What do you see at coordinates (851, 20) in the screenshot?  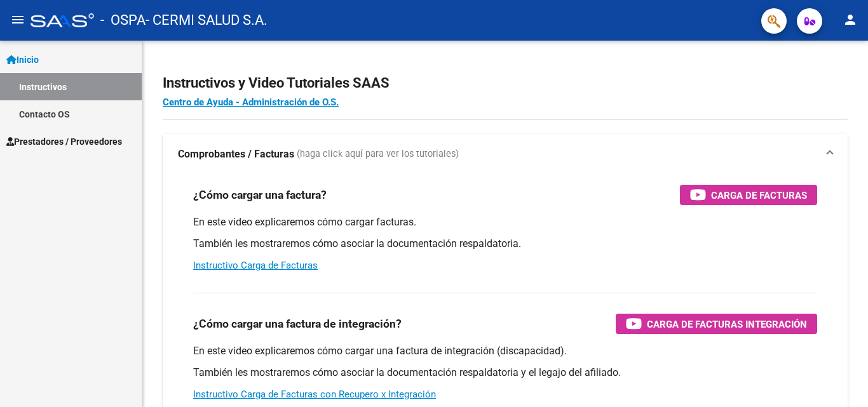 I see `mat-icon: person` at bounding box center [851, 20].